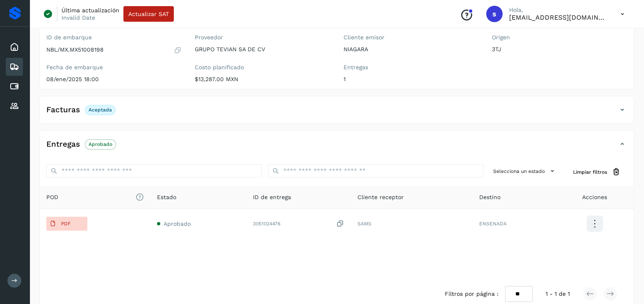 Image resolution: width=644 pixels, height=304 pixels. What do you see at coordinates (100, 110) in the screenshot?
I see `p: Aceptada` at bounding box center [100, 110].